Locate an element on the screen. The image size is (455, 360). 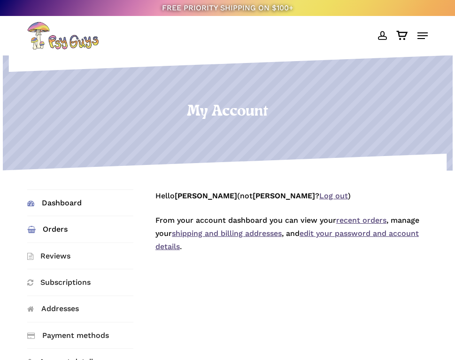
a: Reviews is located at coordinates (80, 255).